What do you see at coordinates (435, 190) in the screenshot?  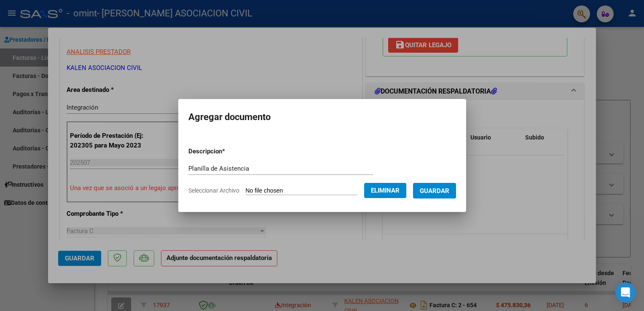 I see `button: Guardar` at bounding box center [435, 190].